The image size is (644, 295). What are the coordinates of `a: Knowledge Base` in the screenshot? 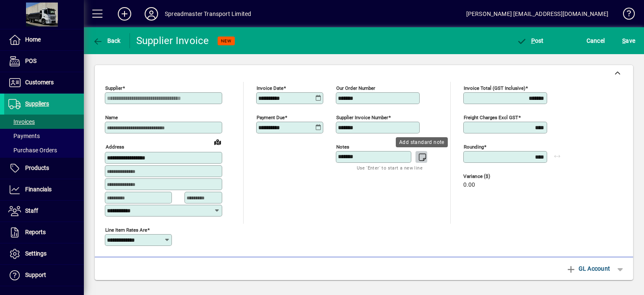 It's located at (625, 15).